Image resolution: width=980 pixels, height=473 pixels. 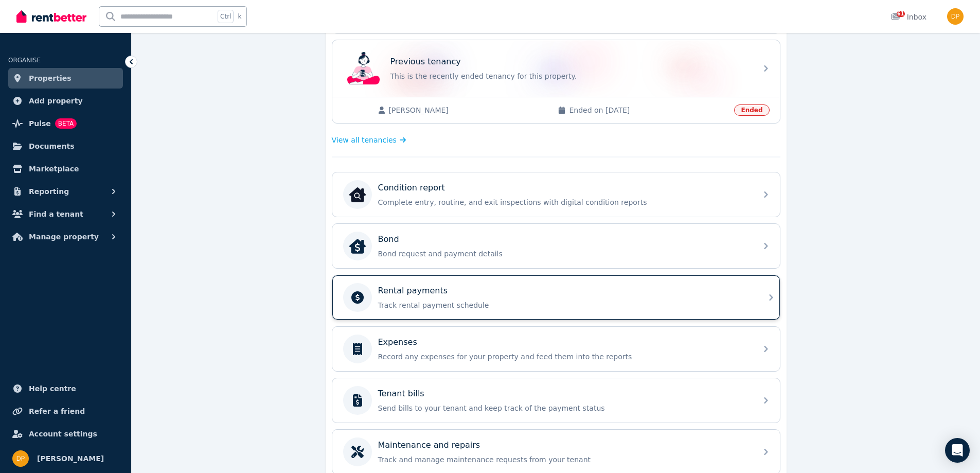 What do you see at coordinates (53, 168) in the screenshot?
I see `span: Marketplace` at bounding box center [53, 168].